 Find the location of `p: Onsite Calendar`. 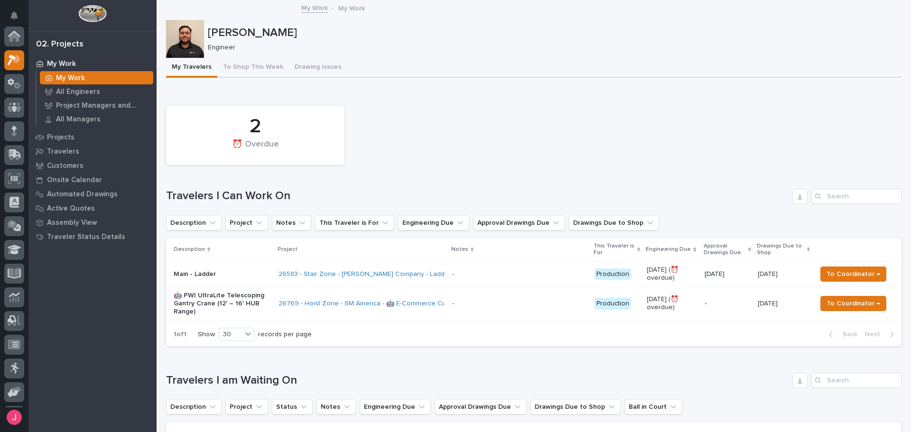

p: Onsite Calendar is located at coordinates (74, 180).